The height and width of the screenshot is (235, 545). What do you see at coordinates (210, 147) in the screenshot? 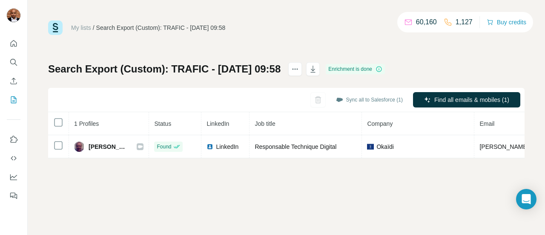
I see `img: LinkedIn logo` at bounding box center [210, 147].